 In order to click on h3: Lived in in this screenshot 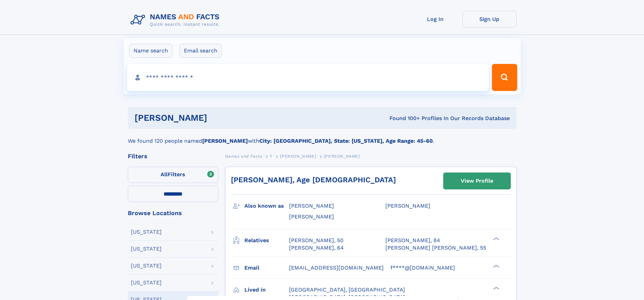, I will do `click(267, 290)`.